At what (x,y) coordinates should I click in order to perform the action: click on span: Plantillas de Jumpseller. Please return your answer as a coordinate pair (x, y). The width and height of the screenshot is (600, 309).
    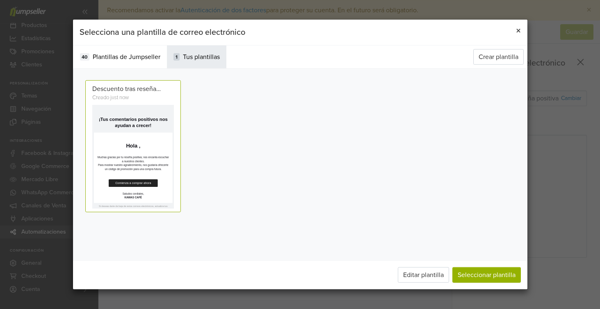
    Looking at the image, I should click on (126, 57).